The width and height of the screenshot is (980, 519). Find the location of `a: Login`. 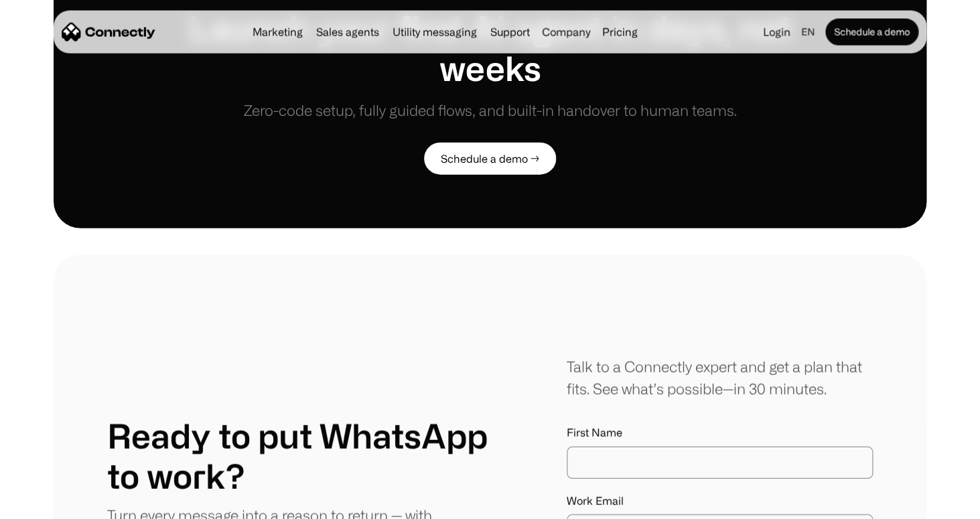

a: Login is located at coordinates (776, 32).